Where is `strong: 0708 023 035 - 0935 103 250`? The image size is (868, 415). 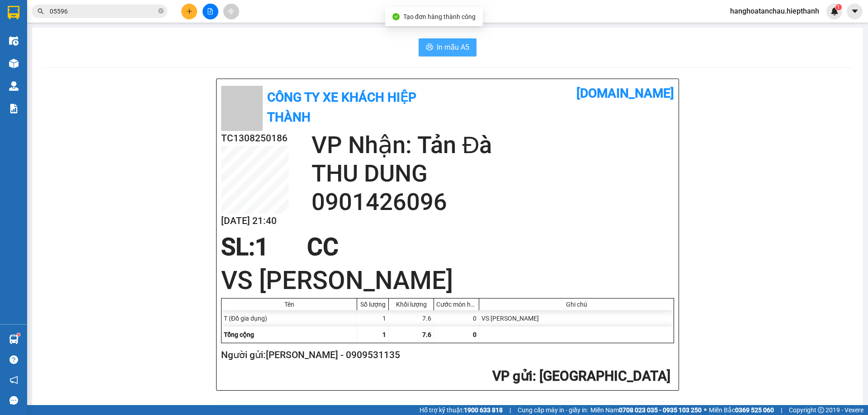
strong: 0708 023 035 - 0935 103 250 is located at coordinates (660, 410).